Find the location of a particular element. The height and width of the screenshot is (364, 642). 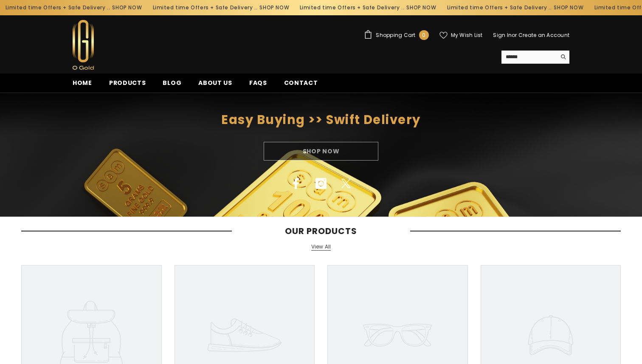

a: About us is located at coordinates (216, 86).